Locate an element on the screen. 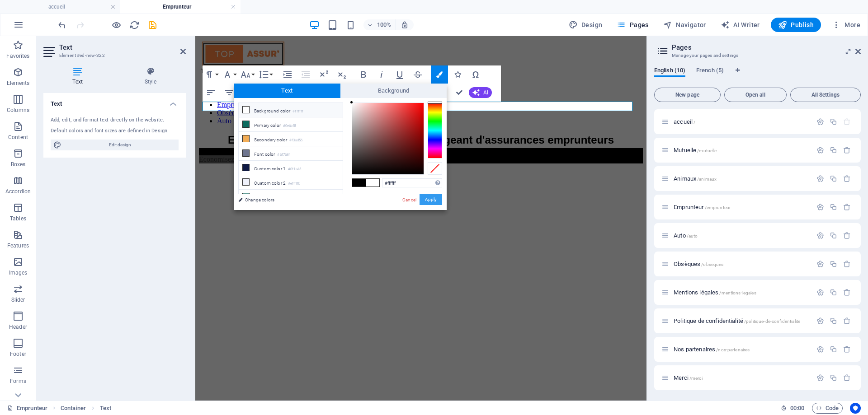  small: #ffffff is located at coordinates (298, 111).